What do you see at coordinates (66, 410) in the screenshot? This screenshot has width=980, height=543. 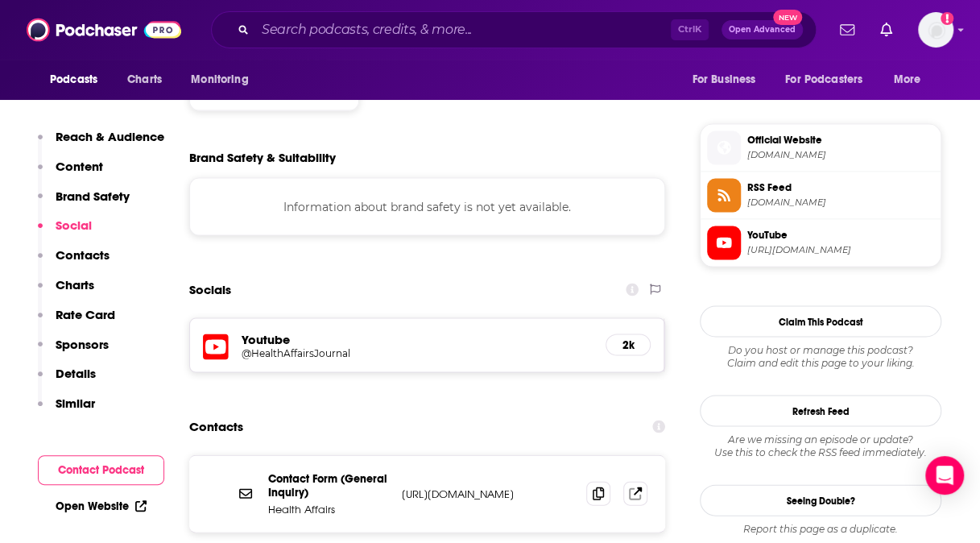 I see `button: Similar` at bounding box center [66, 410].